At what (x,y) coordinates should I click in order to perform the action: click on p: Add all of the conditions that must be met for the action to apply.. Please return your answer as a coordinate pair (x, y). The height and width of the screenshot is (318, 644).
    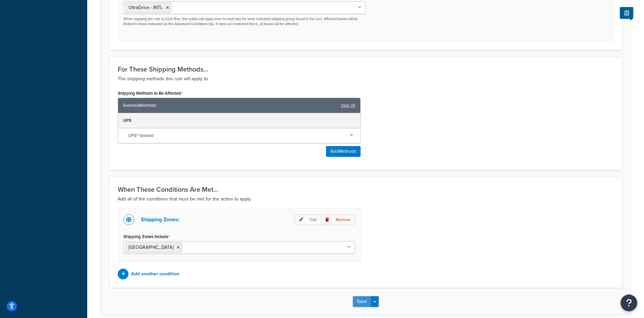
    Looking at the image, I should click on (366, 199).